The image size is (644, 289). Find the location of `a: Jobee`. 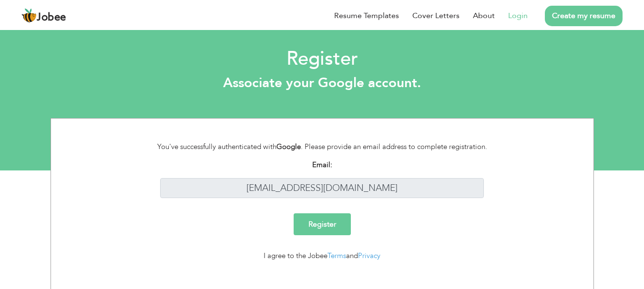

a: Jobee is located at coordinates (44, 16).